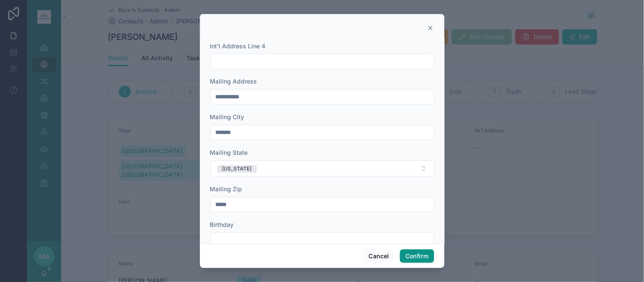 The image size is (644, 282). Describe the element at coordinates (238, 46) in the screenshot. I see `span: Int'l Address Line 4` at that location.